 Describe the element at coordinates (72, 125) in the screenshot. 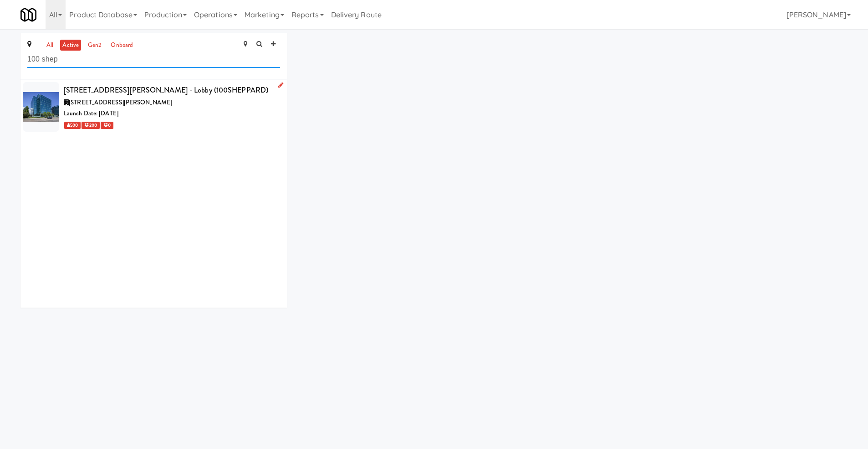

I see `span: 500` at that location.